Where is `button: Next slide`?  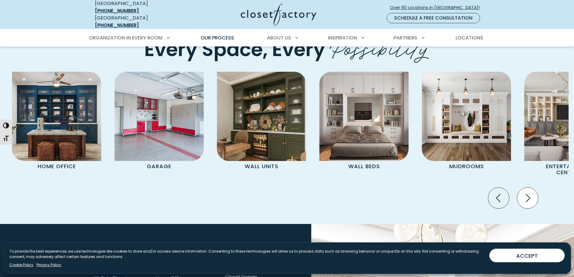
button: Next slide is located at coordinates (527, 198).